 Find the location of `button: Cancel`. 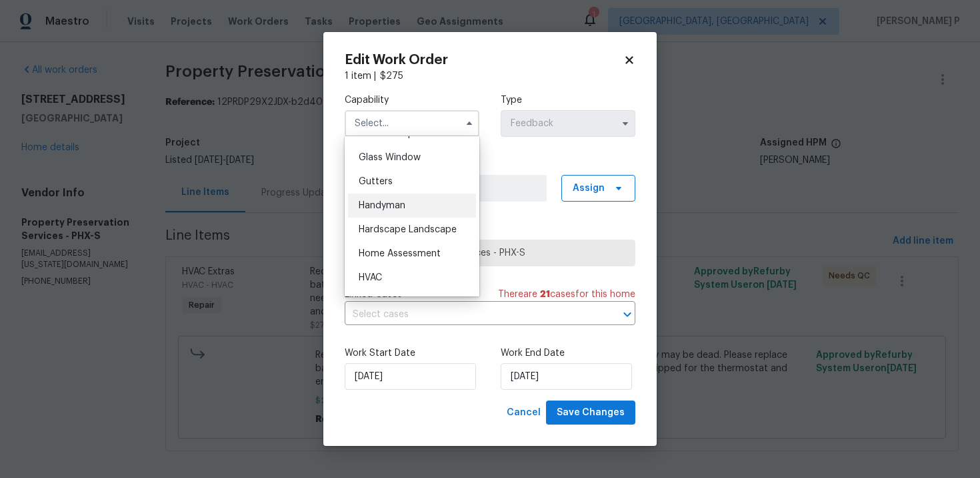

button: Cancel is located at coordinates (523, 412).